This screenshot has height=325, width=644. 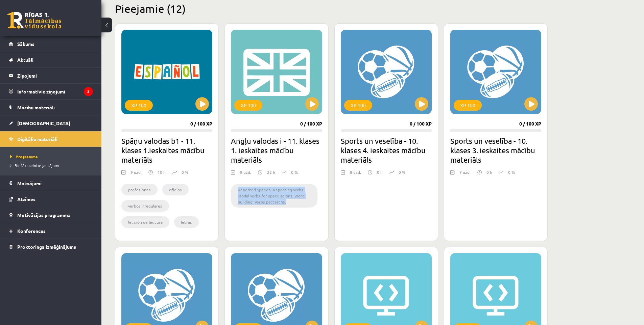 What do you see at coordinates (271, 172) in the screenshot?
I see `p: 22 h` at bounding box center [271, 172].